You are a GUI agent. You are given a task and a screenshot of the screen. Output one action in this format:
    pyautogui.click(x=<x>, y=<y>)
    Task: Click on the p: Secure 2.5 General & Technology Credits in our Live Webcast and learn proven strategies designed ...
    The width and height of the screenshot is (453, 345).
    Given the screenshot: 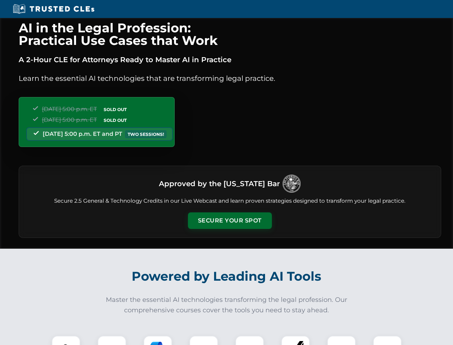 What is the action you would take?
    pyautogui.click(x=230, y=201)
    